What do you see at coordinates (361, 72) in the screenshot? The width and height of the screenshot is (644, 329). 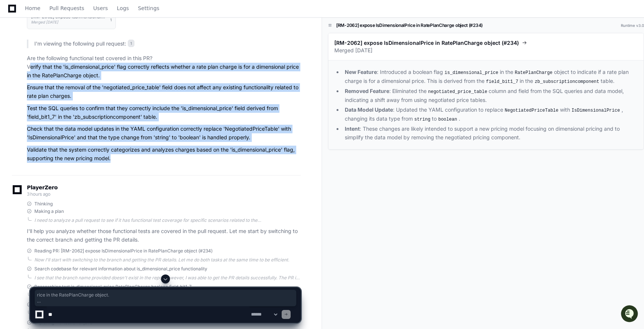 I see `strong: New Feature` at bounding box center [361, 72].